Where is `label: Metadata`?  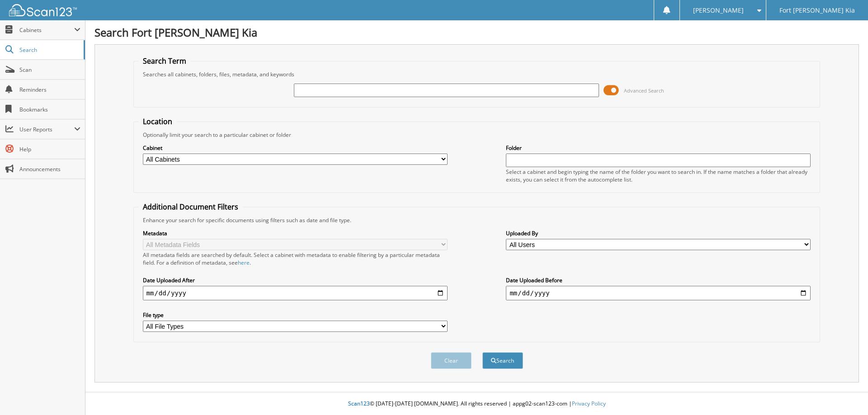 label: Metadata is located at coordinates (295, 233).